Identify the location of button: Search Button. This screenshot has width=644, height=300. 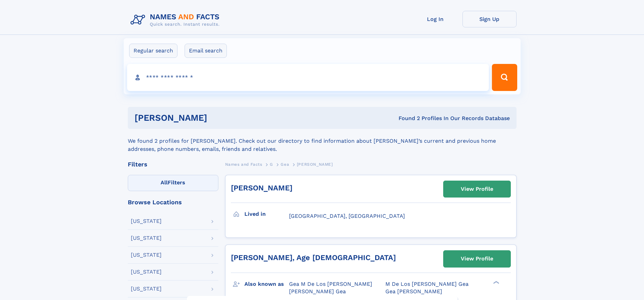
(504, 77).